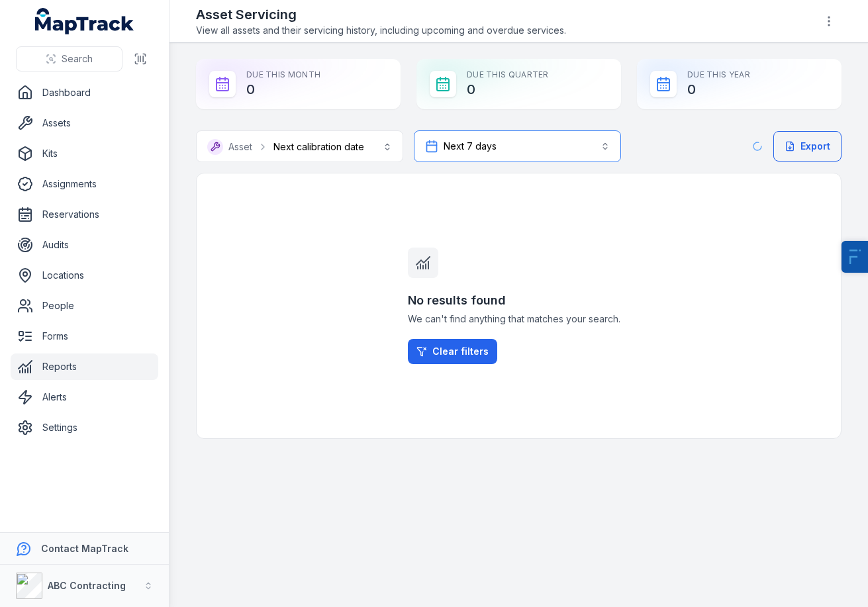 The width and height of the screenshot is (868, 607). What do you see at coordinates (84, 154) in the screenshot?
I see `a: Kits` at bounding box center [84, 154].